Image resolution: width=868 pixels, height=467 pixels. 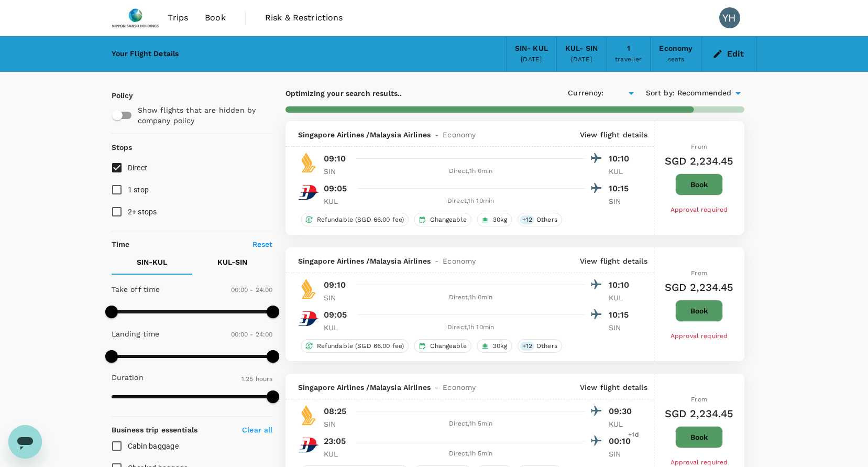 What do you see at coordinates (531, 49) in the screenshot?
I see `div: SIN - KUL` at bounding box center [531, 49].